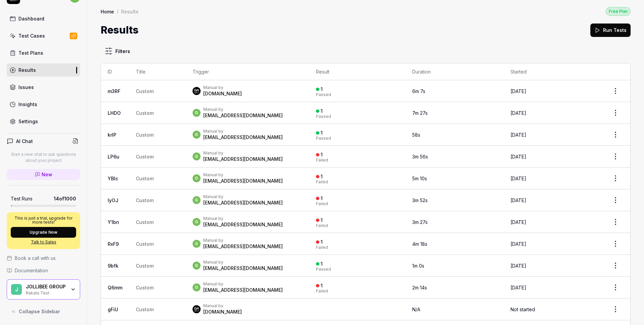  What do you see at coordinates (552, 309) in the screenshot?
I see `td: Not started` at bounding box center [552, 309].